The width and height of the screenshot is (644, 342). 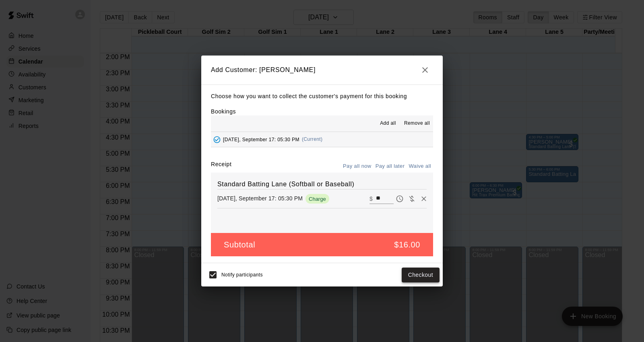 What do you see at coordinates (419, 166) in the screenshot?
I see `button: Waive all` at bounding box center [419, 166].